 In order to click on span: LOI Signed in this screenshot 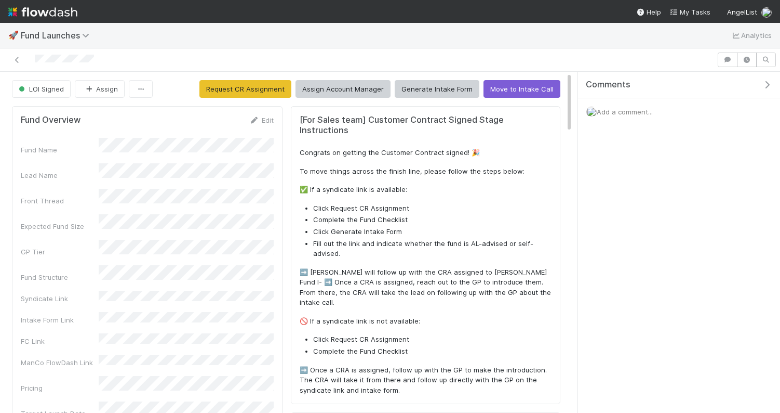, I will do `click(40, 89)`.